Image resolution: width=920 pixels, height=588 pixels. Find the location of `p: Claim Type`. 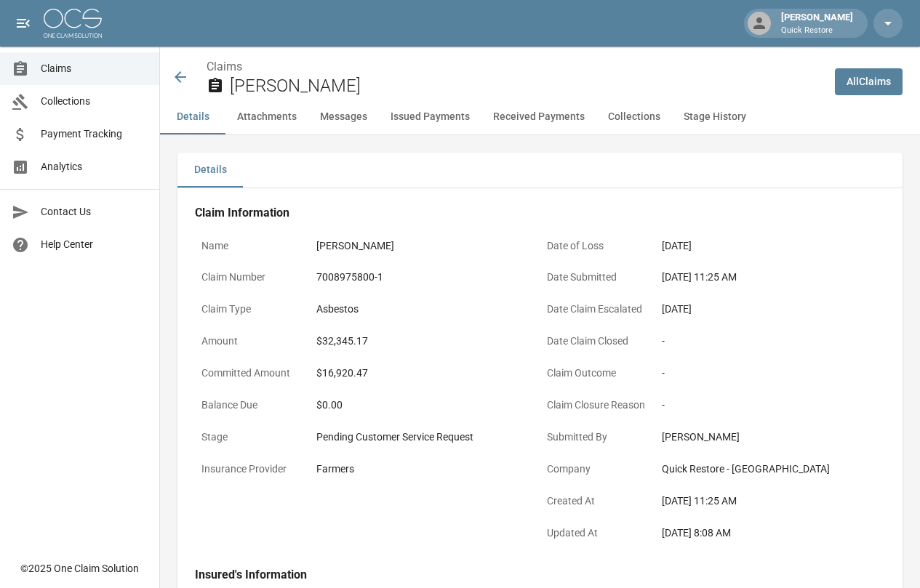

p: Claim Type is located at coordinates (252, 308).